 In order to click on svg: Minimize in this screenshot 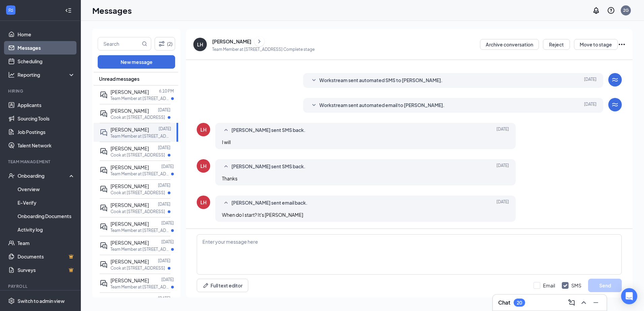, I will do `click(596, 303)`.